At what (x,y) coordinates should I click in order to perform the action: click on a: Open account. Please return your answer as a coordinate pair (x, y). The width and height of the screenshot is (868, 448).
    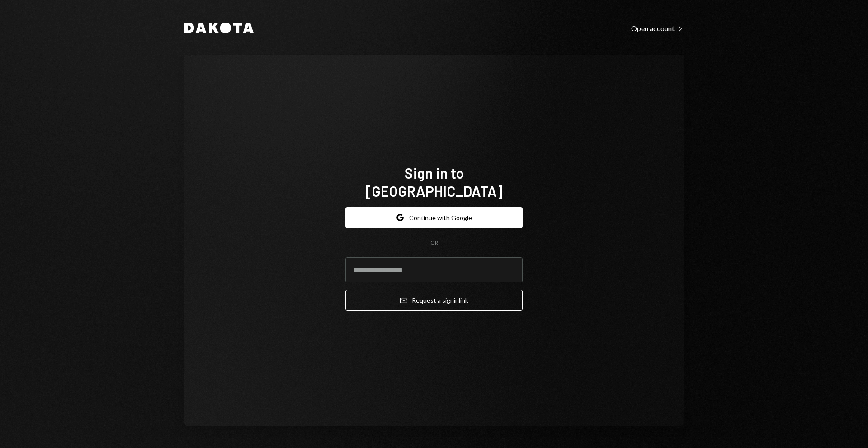
    Looking at the image, I should click on (657, 28).